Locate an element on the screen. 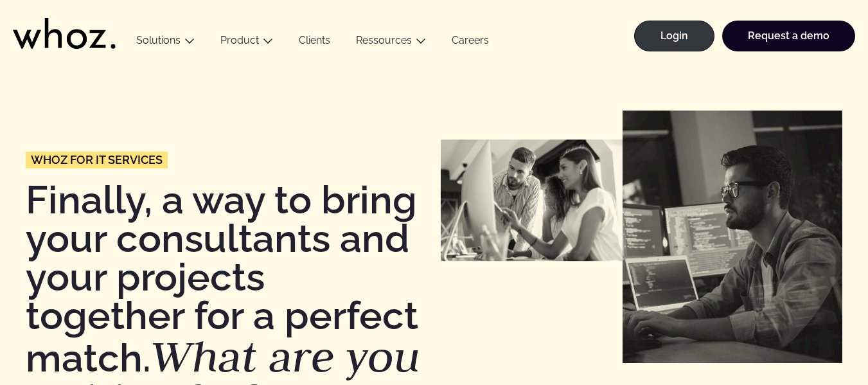 Image resolution: width=868 pixels, height=385 pixels. button: Solutions is located at coordinates (165, 43).